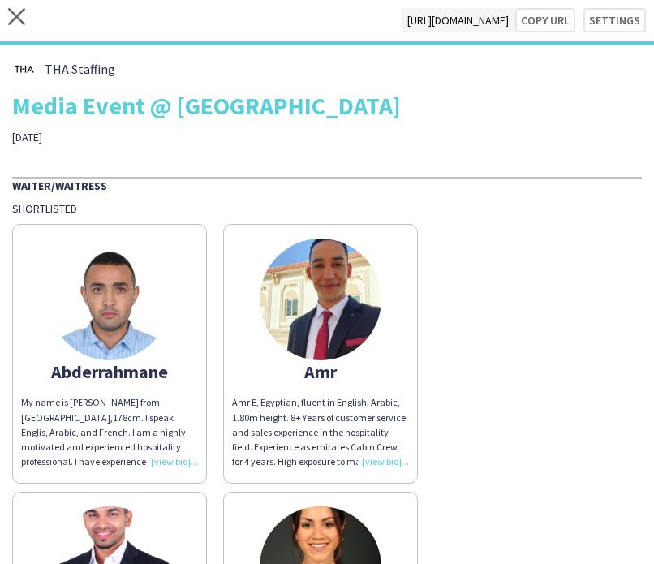 Image resolution: width=654 pixels, height=564 pixels. I want to click on img: thumb-0b1c4840-441c-4cf7-bc0f-fa59e8b685e2..jpg, so click(24, 69).